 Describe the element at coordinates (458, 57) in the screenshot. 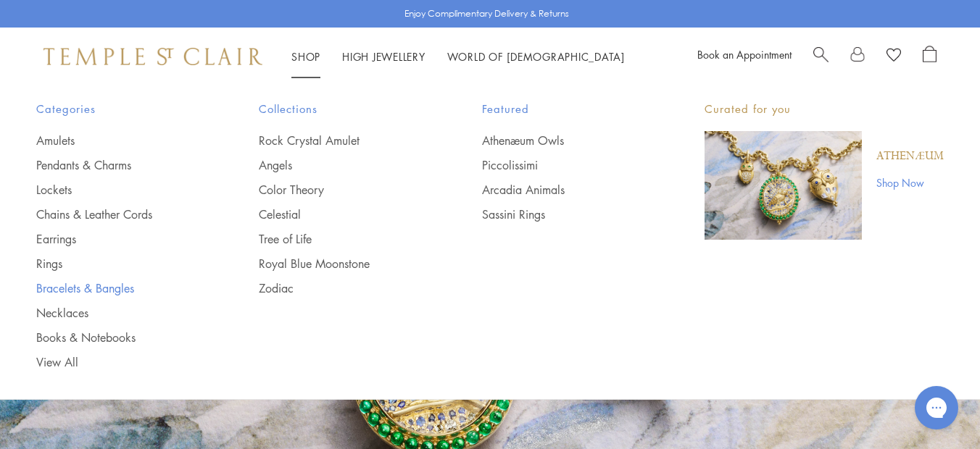

I see `nav: Main navigation` at that location.